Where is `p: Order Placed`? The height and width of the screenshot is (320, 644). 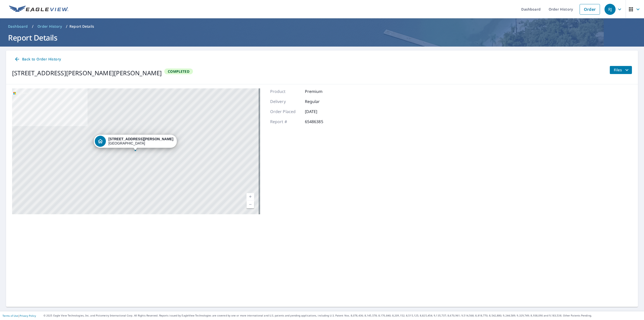 p: Order Placed is located at coordinates (285, 112).